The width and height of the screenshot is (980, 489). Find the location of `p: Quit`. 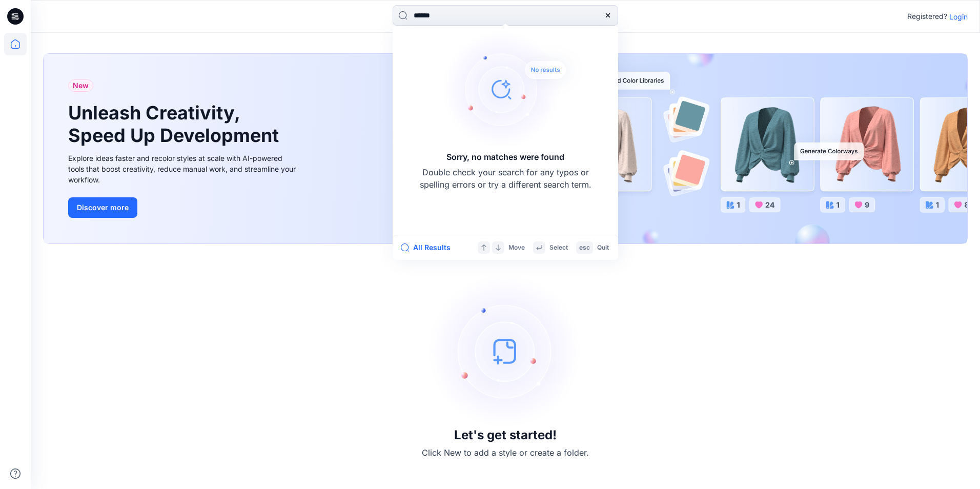

p: Quit is located at coordinates (603, 247).